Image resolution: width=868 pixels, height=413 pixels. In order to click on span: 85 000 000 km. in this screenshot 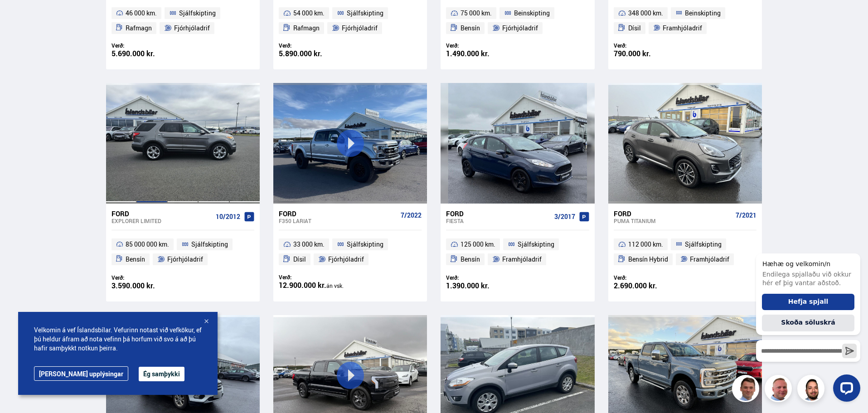, I will do `click(147, 244)`.